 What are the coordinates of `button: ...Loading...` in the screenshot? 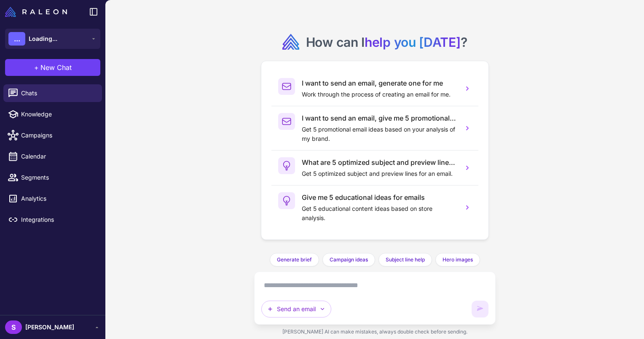 It's located at (53, 39).